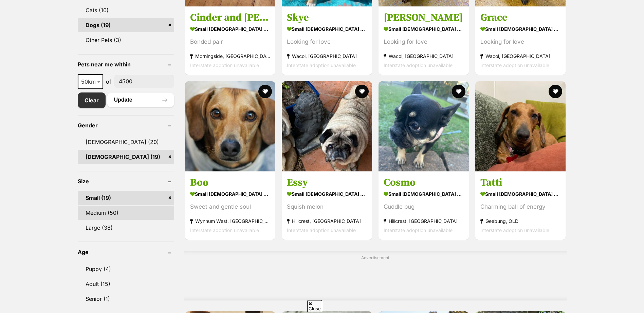 The image size is (644, 313). What do you see at coordinates (423, 126) in the screenshot?
I see `img: Cosmo - French Bulldog` at bounding box center [423, 126].